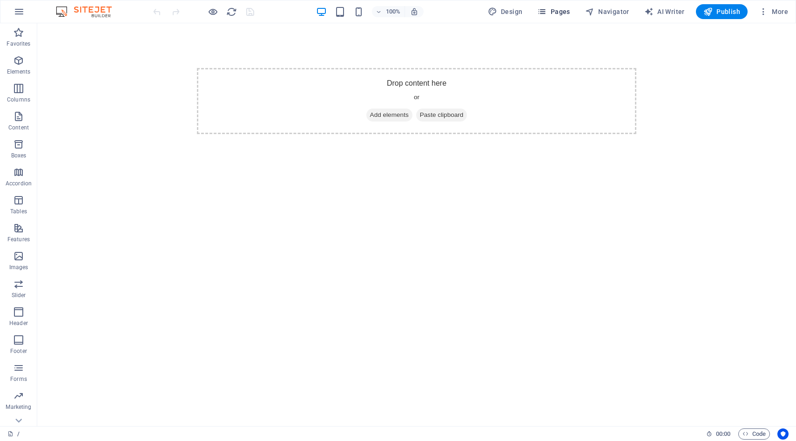 Image resolution: width=796 pixels, height=441 pixels. I want to click on i: Reload page, so click(231, 12).